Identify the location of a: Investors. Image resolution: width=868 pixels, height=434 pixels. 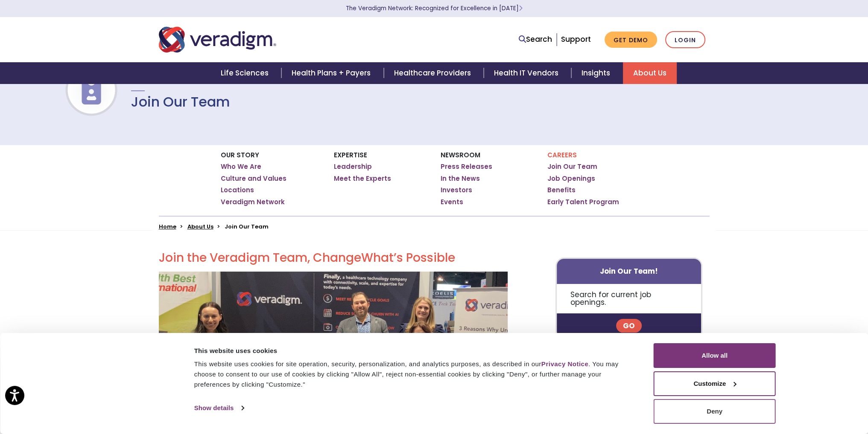
(456, 190).